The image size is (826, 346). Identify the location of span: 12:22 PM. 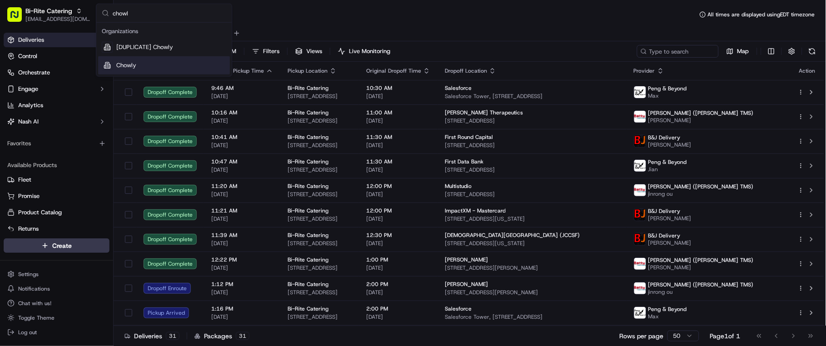
(242, 260).